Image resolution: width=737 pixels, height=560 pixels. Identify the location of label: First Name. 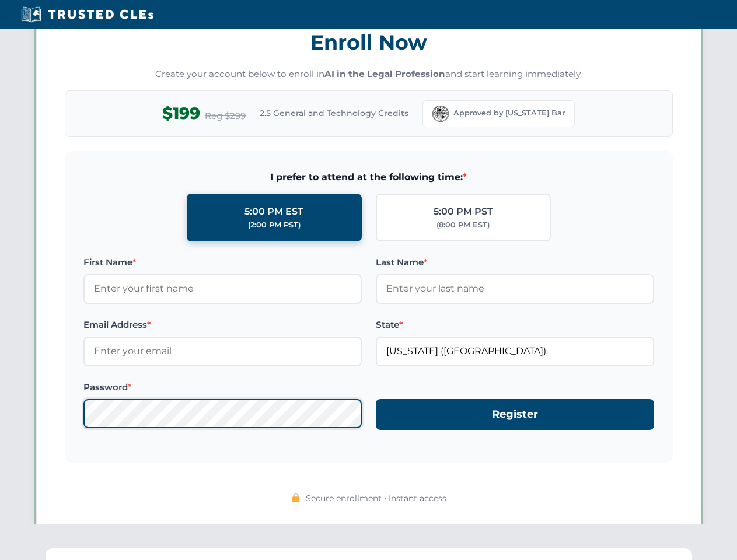
(223, 263).